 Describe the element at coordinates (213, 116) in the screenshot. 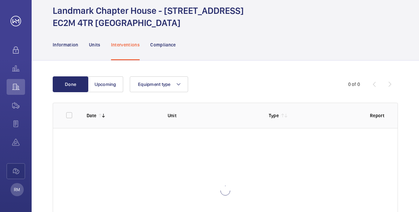

I see `p: Unit` at that location.